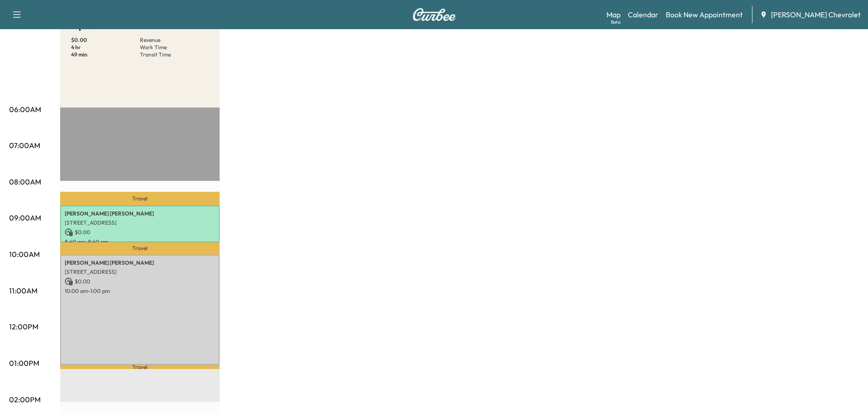  What do you see at coordinates (25, 399) in the screenshot?
I see `p: 02:00PM` at bounding box center [25, 399].